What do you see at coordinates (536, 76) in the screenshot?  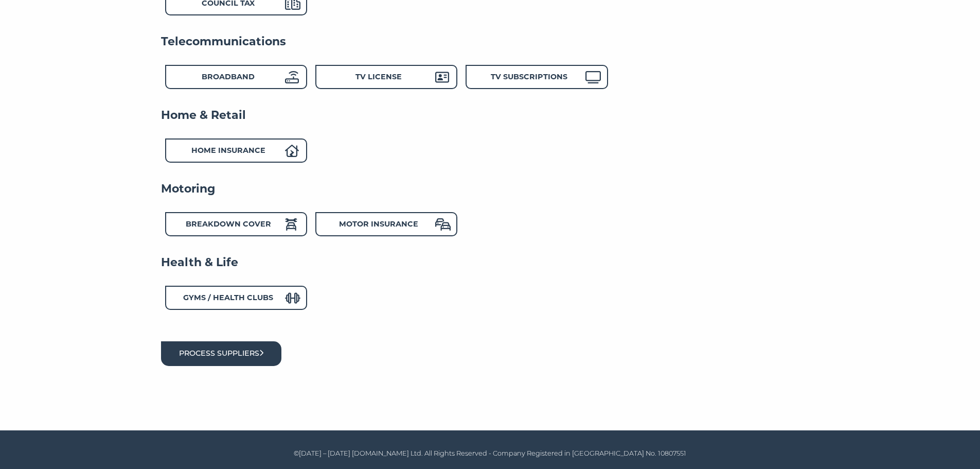 I see `div: TV Subscriptions` at bounding box center [536, 76].